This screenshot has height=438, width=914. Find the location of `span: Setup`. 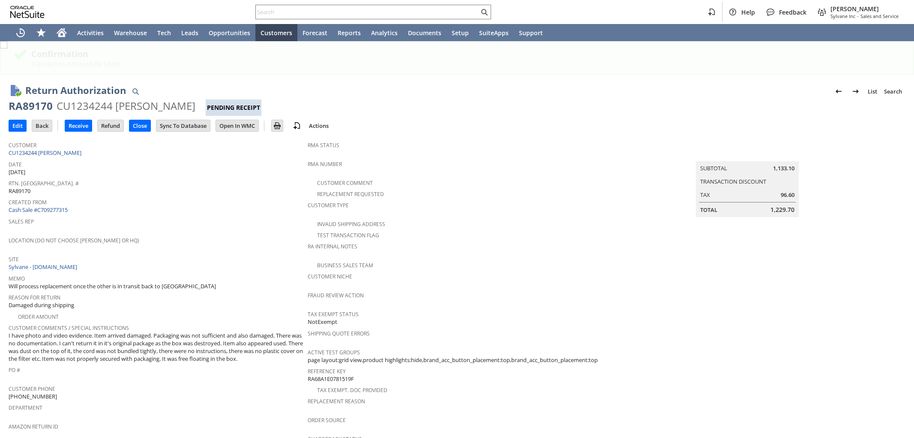

span: Setup is located at coordinates (460, 33).